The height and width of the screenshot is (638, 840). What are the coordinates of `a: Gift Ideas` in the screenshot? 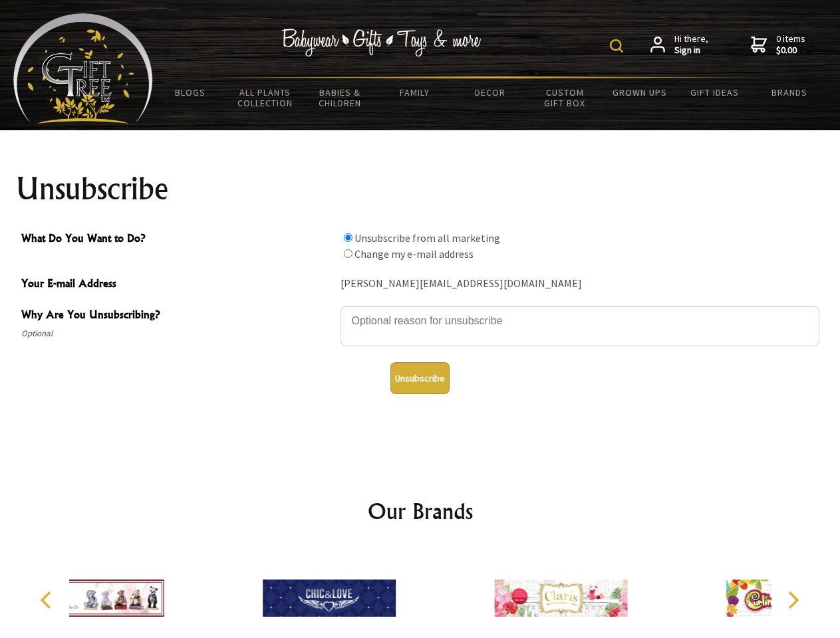 It's located at (714, 93).